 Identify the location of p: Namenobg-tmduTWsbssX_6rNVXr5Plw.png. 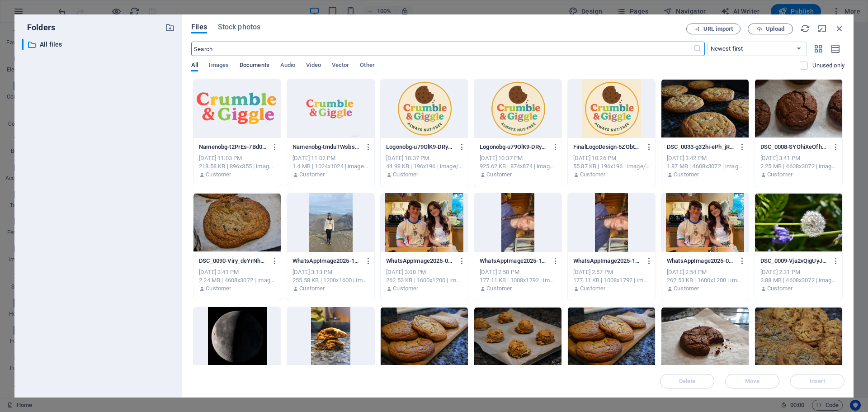
(326, 147).